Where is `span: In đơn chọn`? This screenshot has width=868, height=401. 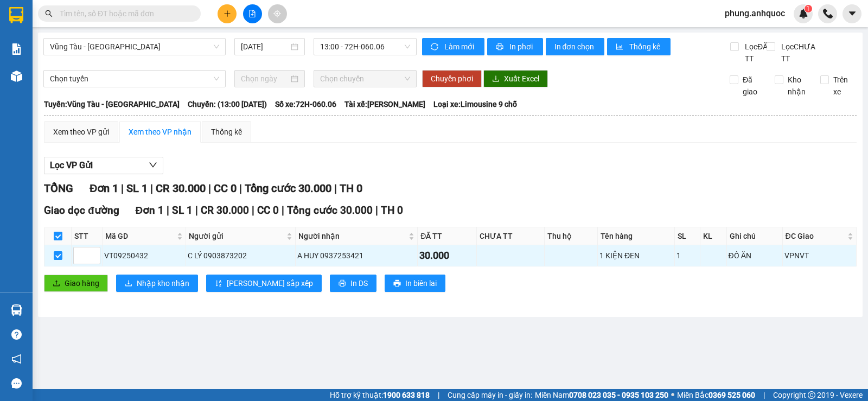 span: In đơn chọn is located at coordinates (575, 47).